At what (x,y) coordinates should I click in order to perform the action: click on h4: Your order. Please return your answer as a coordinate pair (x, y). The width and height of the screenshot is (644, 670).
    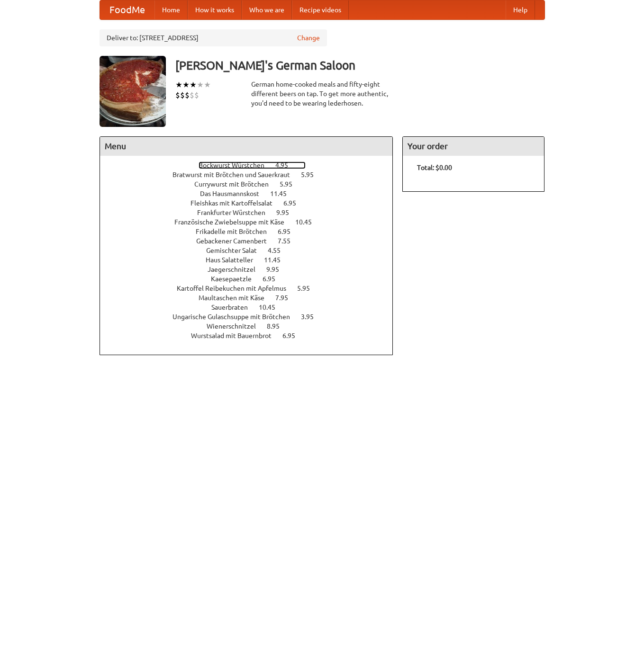
    Looking at the image, I should click on (474, 146).